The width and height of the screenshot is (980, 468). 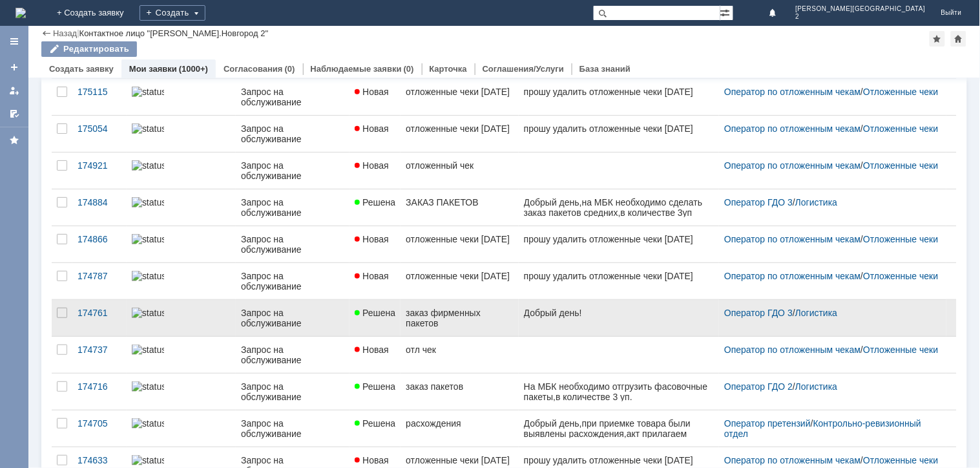 I want to click on div: отл чек, so click(x=459, y=350).